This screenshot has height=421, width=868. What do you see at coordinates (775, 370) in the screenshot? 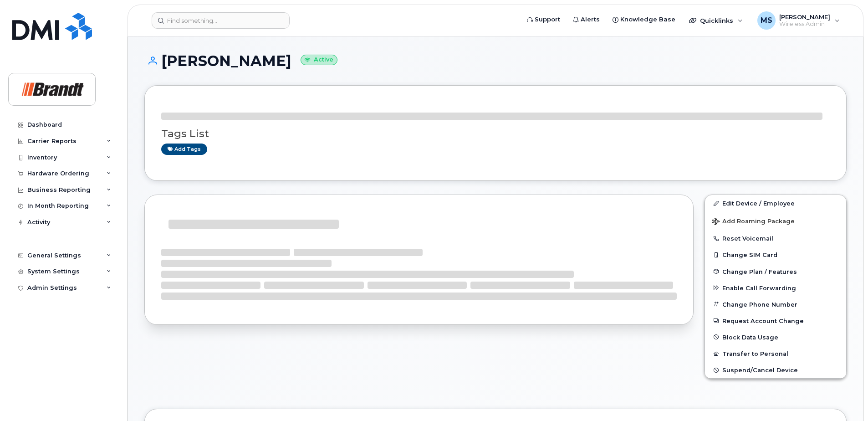
I see `button: Suspend/Cancel Device` at bounding box center [775, 370].